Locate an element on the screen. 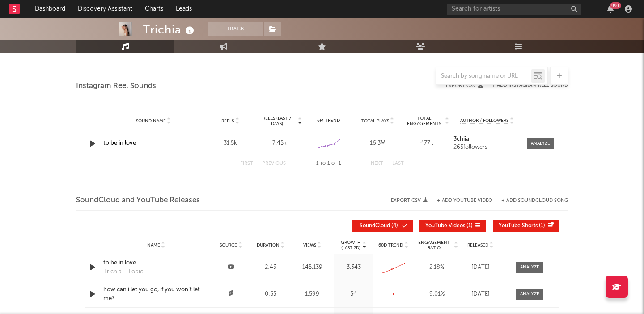 The image size is (644, 314). div: 0:55 is located at coordinates (271, 295).